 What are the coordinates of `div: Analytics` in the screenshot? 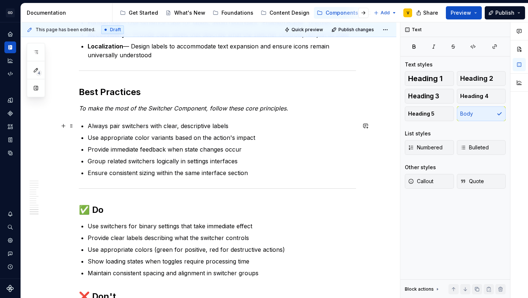 It's located at (10, 61).